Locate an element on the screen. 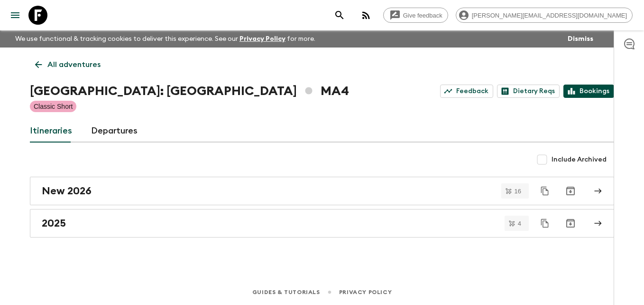 Image resolution: width=644 pixels, height=305 pixels. p: All adventures is located at coordinates (74, 64).